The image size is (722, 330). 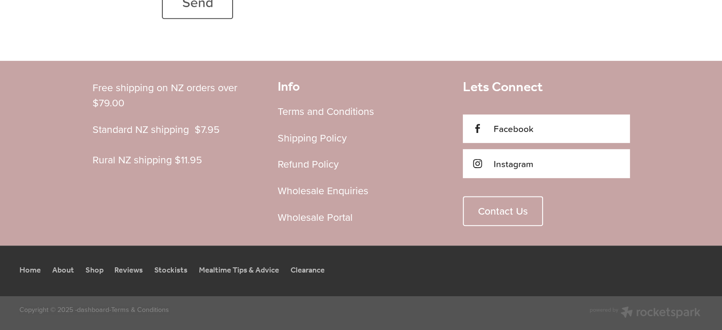 What do you see at coordinates (514, 128) in the screenshot?
I see `span: Facebook` at bounding box center [514, 128].